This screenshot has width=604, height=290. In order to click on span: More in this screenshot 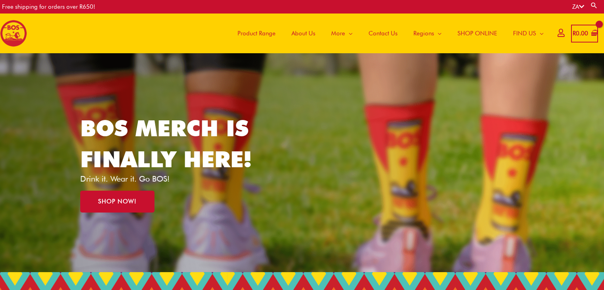, I will do `click(338, 33)`.